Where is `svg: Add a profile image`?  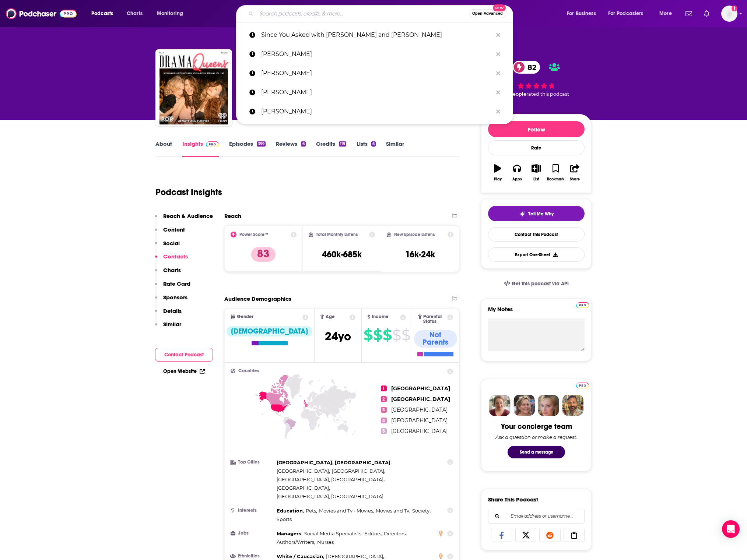 svg: Add a profile image is located at coordinates (735, 9).